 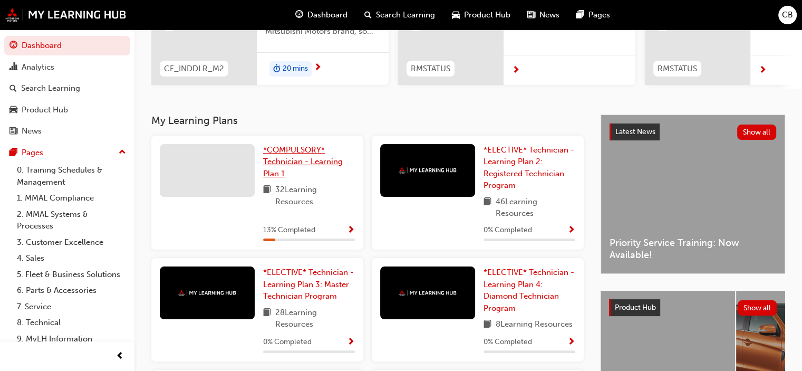 I want to click on a: News, so click(x=67, y=131).